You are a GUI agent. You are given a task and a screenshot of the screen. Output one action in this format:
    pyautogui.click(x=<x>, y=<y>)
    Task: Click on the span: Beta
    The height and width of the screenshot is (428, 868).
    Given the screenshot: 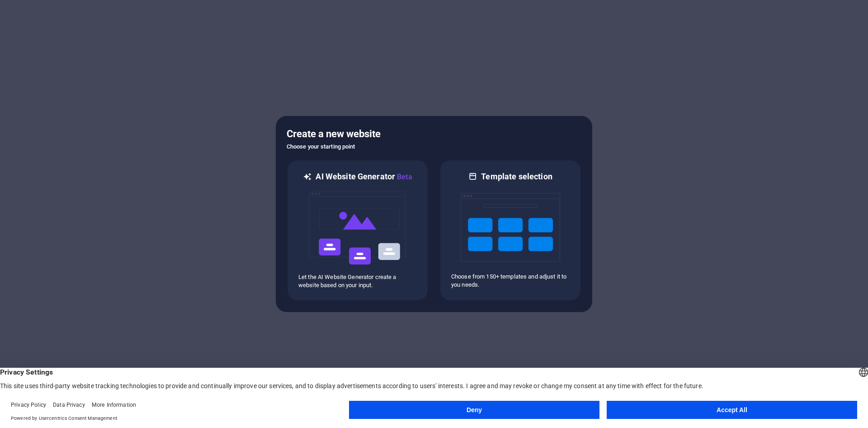 What is the action you would take?
    pyautogui.click(x=404, y=177)
    